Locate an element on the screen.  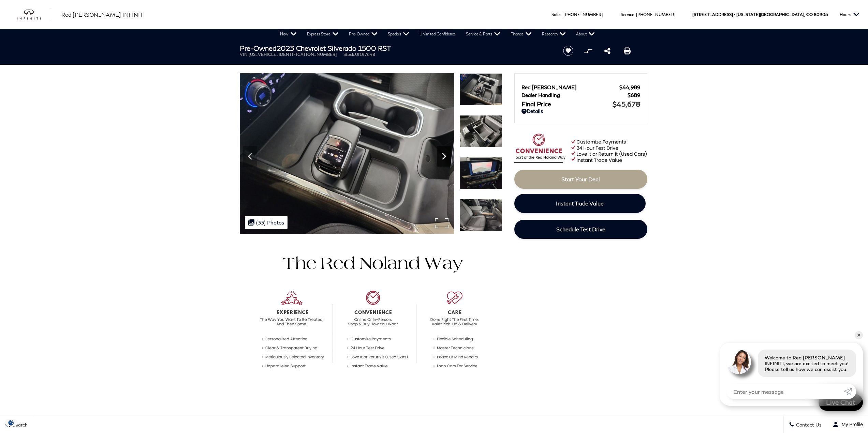
span: Contact Us is located at coordinates (808, 425).